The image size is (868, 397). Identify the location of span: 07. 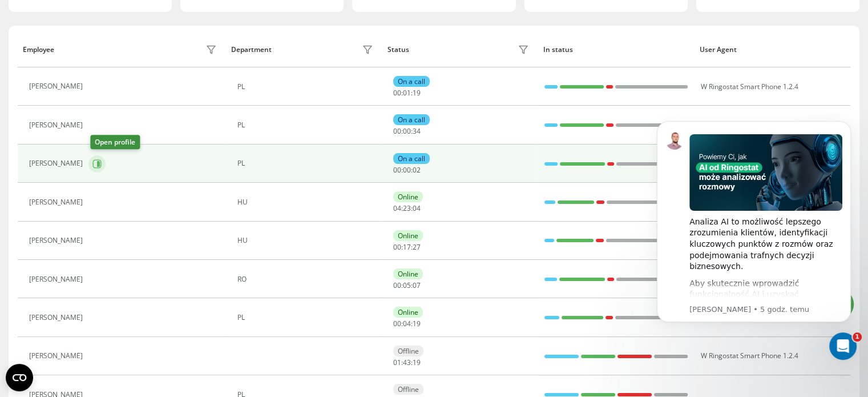
(416, 285).